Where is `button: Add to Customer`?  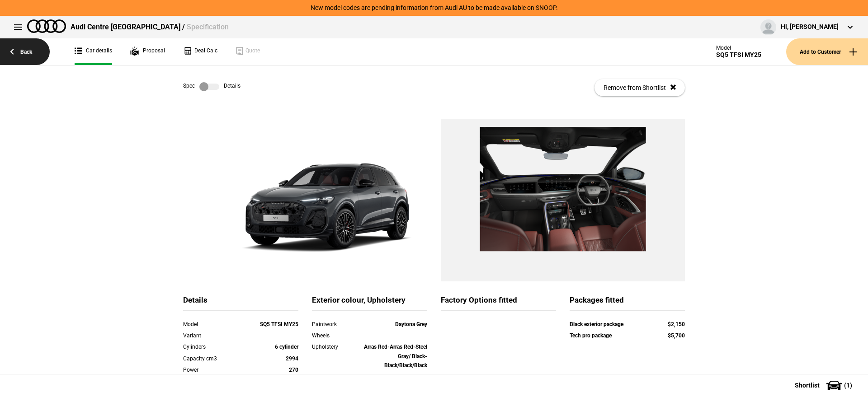 button: Add to Customer is located at coordinates (827, 52).